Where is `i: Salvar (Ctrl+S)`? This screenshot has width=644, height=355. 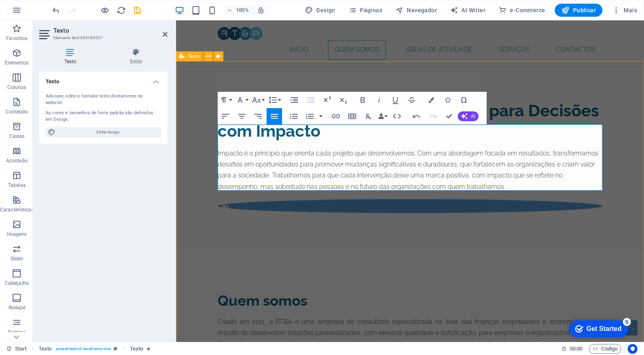 i: Salvar (Ctrl+S) is located at coordinates (137, 10).